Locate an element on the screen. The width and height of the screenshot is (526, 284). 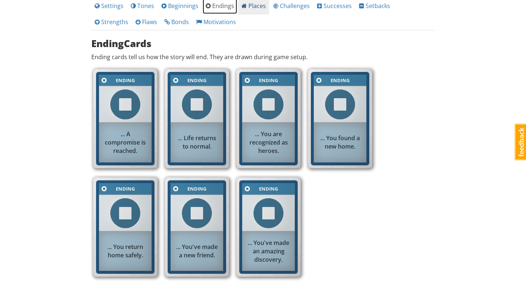
div: ... You are recognized as heroes. is located at coordinates (268, 142).